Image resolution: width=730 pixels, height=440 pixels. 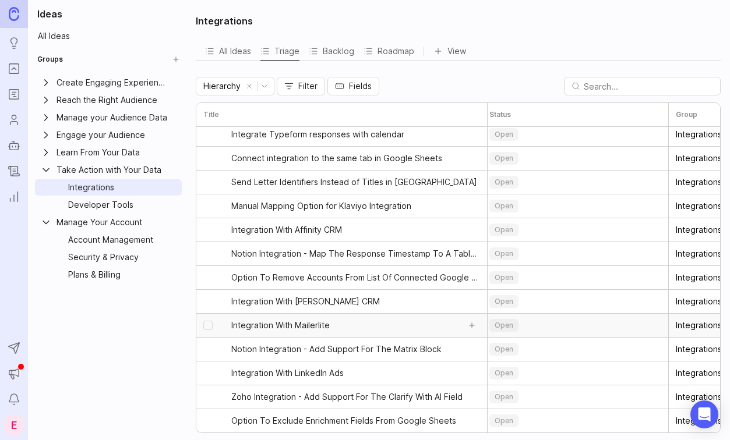 What do you see at coordinates (321, 206) in the screenshot?
I see `span: Manual Mapping Option for Klaviyo Integration` at bounding box center [321, 206].